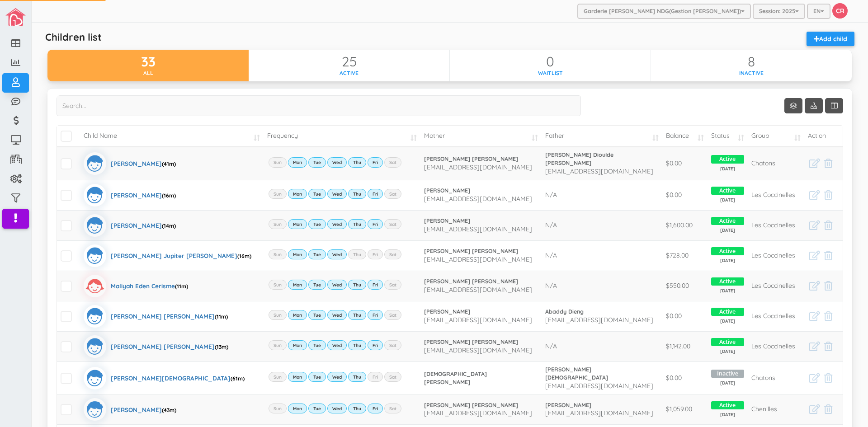  Describe the element at coordinates (550, 73) in the screenshot. I see `div: Waitlist` at that location.